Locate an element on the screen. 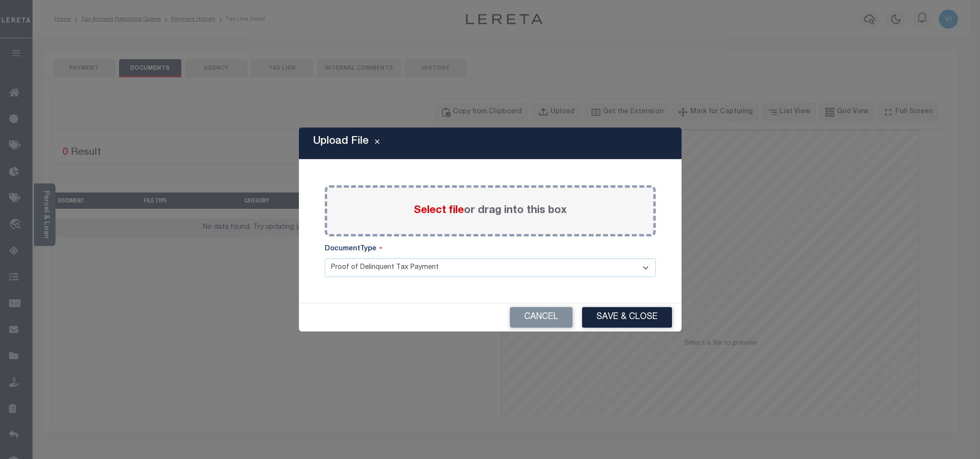 The width and height of the screenshot is (980, 459). button: Cancel is located at coordinates (541, 317).